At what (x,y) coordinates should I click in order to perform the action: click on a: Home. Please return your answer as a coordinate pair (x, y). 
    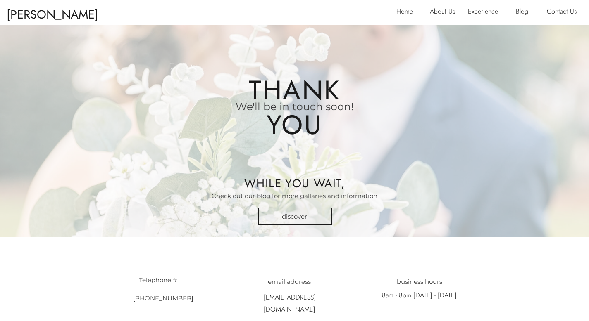
    Looking at the image, I should click on (407, 12).